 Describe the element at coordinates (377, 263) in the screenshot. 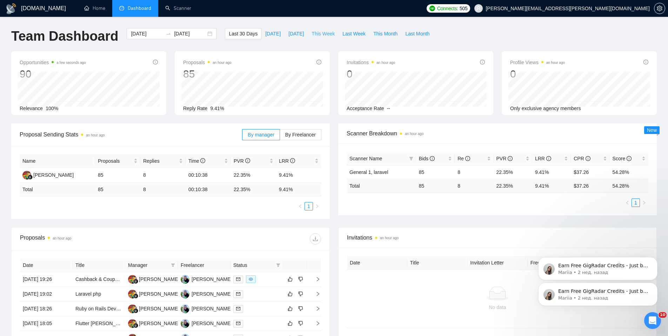

I see `th: Date` at that location.